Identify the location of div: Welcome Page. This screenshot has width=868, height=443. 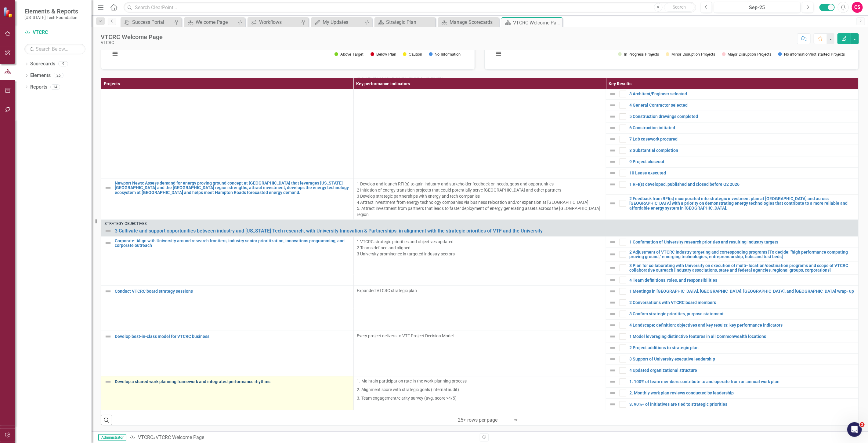
(216, 22).